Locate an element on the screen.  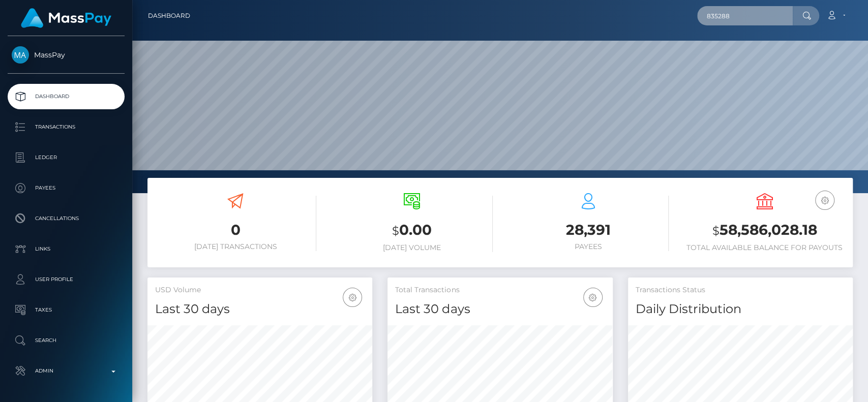
img: MassPay Logo is located at coordinates (66, 18).